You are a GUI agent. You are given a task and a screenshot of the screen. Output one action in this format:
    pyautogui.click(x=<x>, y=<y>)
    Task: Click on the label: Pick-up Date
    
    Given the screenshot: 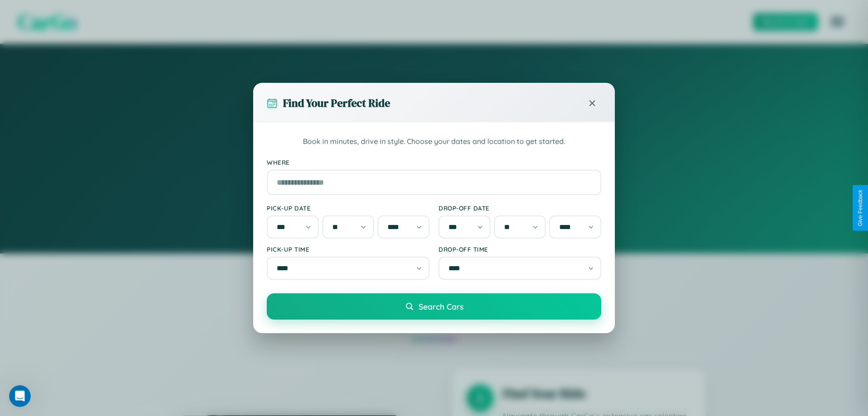 What is the action you would take?
    pyautogui.click(x=348, y=208)
    